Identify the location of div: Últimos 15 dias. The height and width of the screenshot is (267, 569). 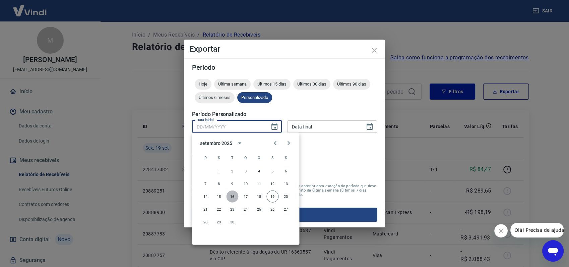
(272, 84).